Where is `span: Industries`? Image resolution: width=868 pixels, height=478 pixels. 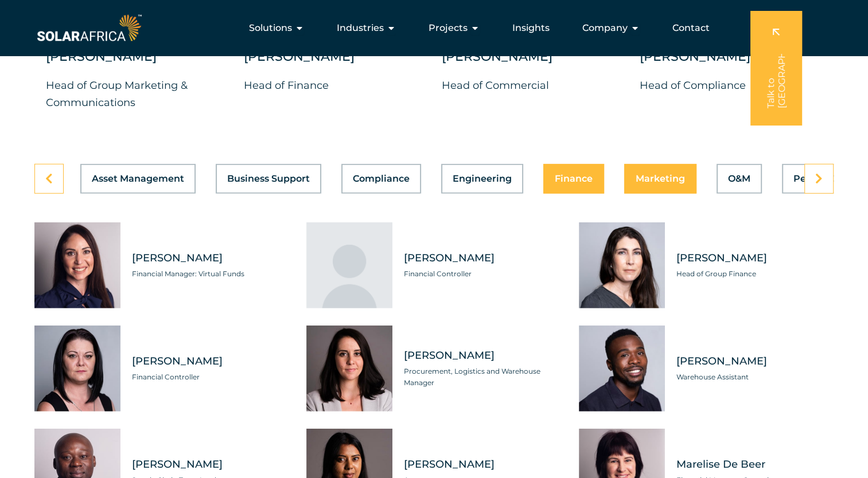 span: Industries is located at coordinates (360, 28).